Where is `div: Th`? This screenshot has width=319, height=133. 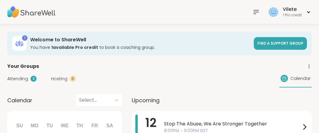
div: Th is located at coordinates (80, 126).